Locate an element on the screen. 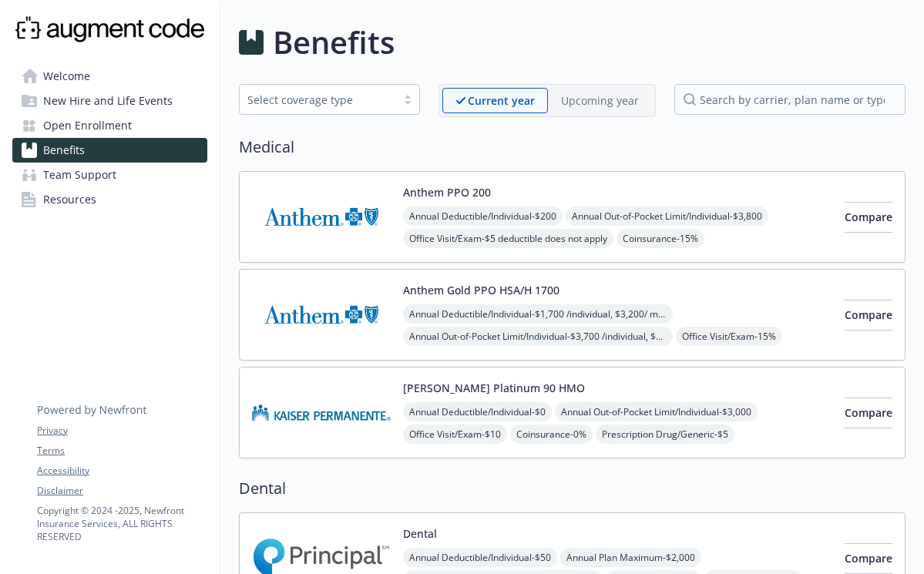  a: Privacy is located at coordinates (122, 431).